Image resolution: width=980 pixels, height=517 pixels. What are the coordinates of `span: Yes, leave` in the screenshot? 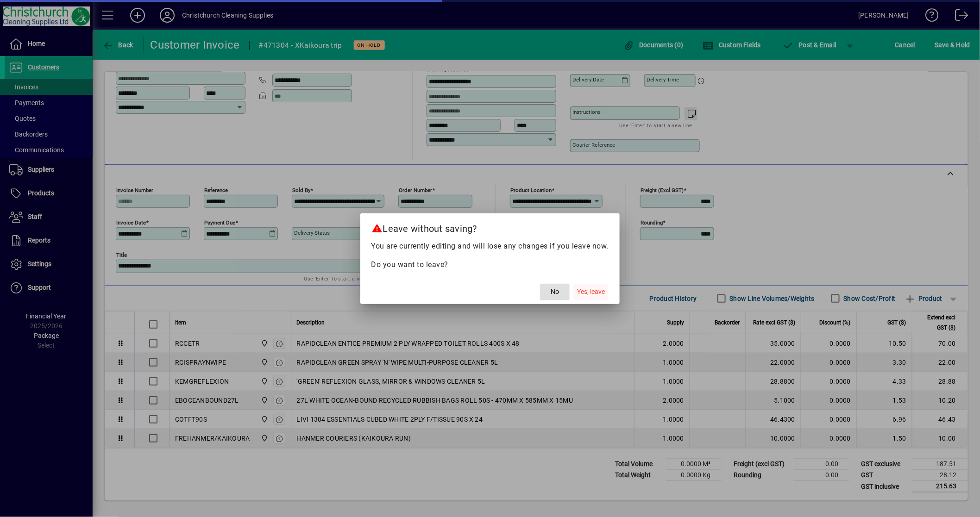 It's located at (591, 291).